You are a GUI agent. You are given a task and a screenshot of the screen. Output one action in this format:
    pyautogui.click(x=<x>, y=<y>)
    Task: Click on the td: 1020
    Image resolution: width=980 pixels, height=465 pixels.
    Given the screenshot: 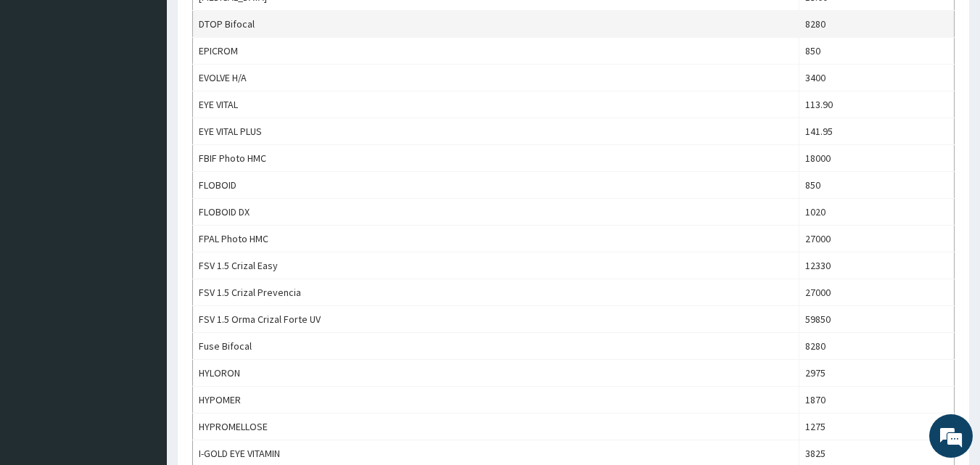 What is the action you would take?
    pyautogui.click(x=877, y=211)
    